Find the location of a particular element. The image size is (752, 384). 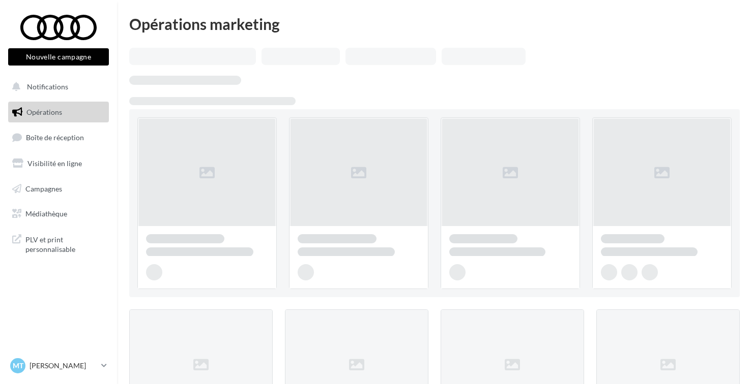

button: Nouvelle campagne is located at coordinates (58, 57).